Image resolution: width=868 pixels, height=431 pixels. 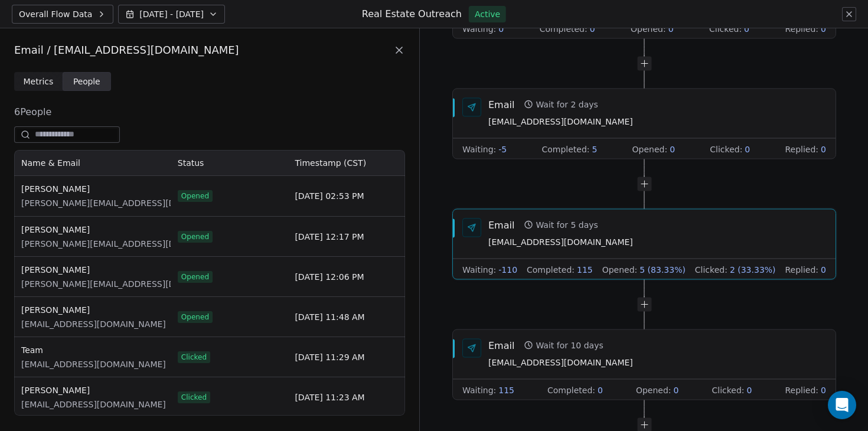 I want to click on span: Status, so click(x=191, y=163).